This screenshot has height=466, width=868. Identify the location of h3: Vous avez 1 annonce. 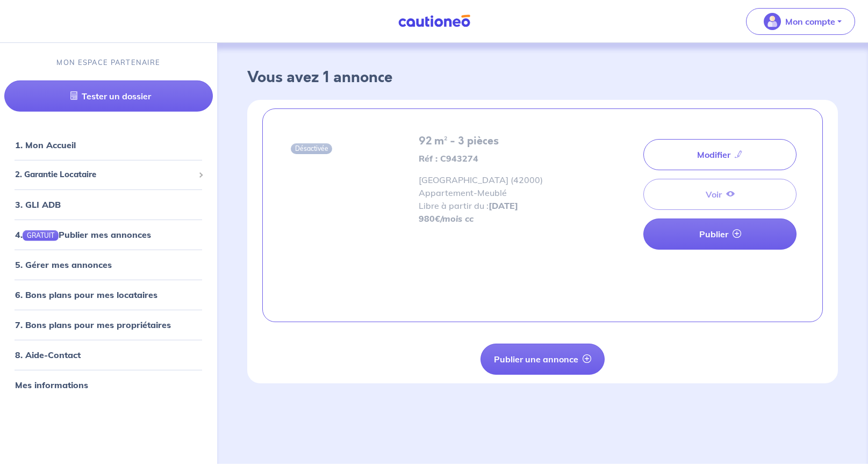
(542, 78).